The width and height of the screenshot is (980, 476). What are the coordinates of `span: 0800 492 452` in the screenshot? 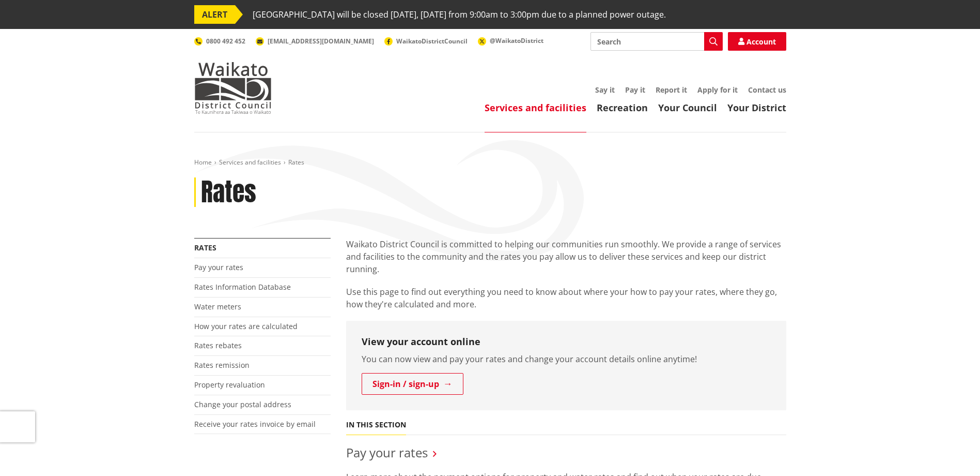 It's located at (226, 41).